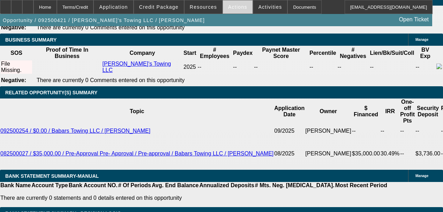 This screenshot has width=443, height=212. What do you see at coordinates (270, 7) in the screenshot?
I see `span: Activities` at bounding box center [270, 7].